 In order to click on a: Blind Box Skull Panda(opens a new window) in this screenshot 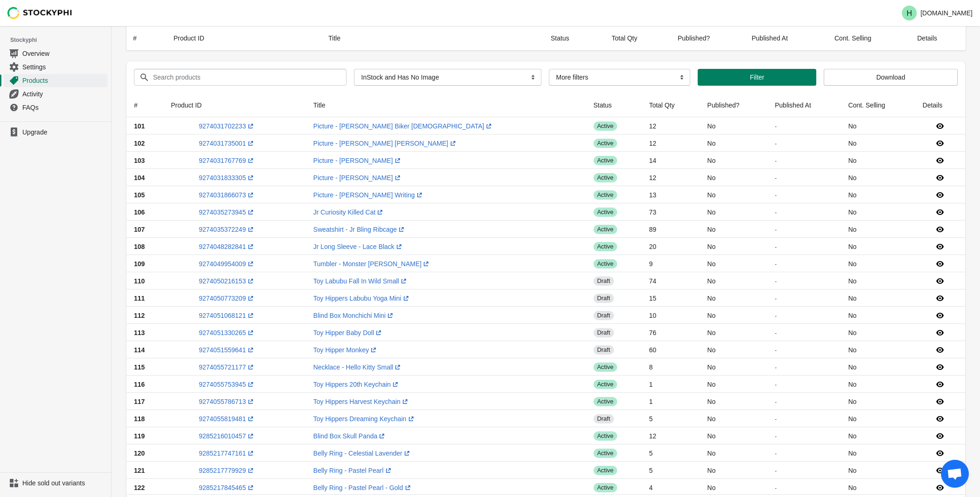, I will do `click(350, 436)`.